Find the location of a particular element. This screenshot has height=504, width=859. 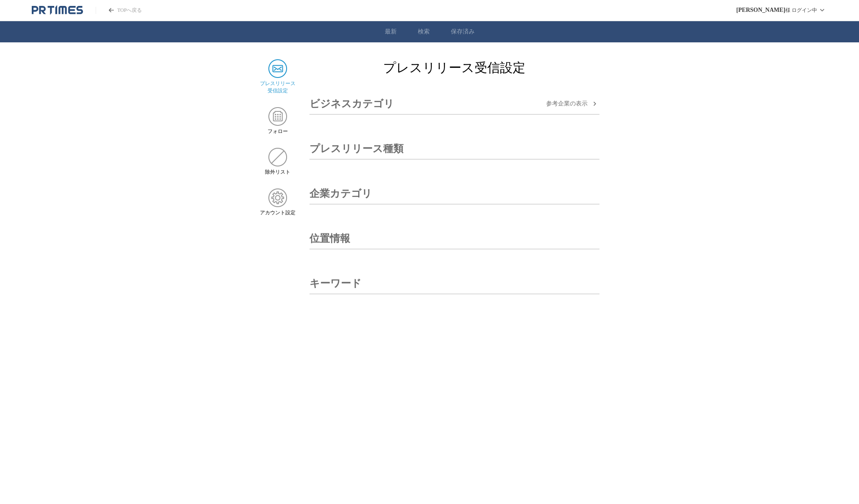

img: プレスリリース 受信設定 is located at coordinates (278, 68).